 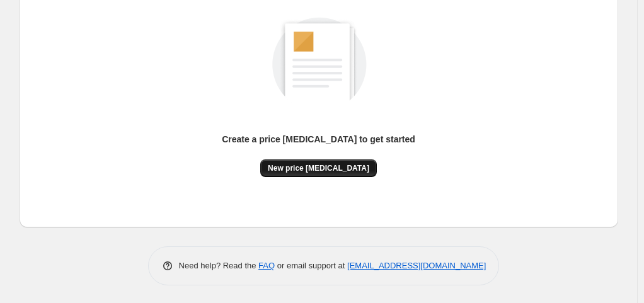 I want to click on span: Need help? Read the, so click(x=219, y=265).